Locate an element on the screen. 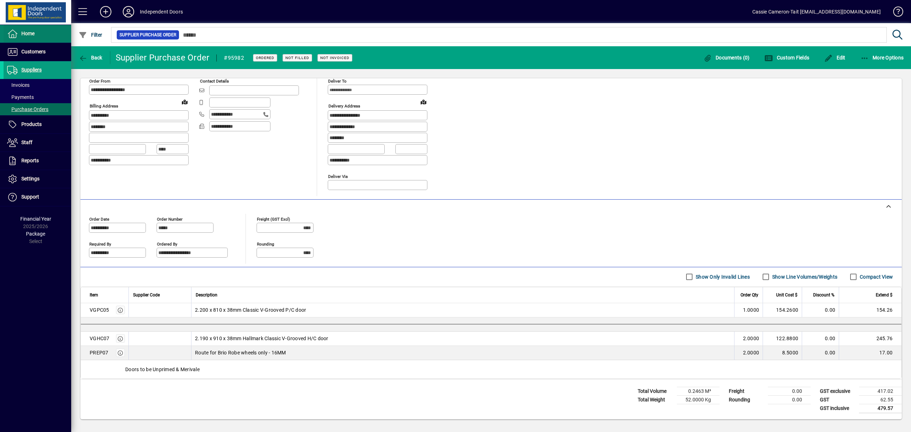 This screenshot has width=911, height=432. td: 17.00 is located at coordinates (870, 353).